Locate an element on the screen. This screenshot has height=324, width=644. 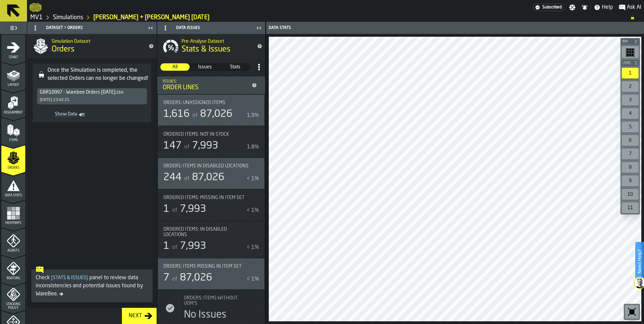
button: button-Next is located at coordinates (139, 316).